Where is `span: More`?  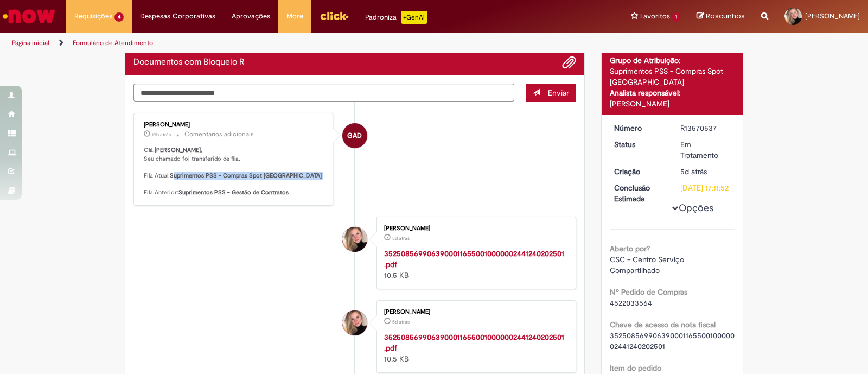
span: More is located at coordinates (295, 17).